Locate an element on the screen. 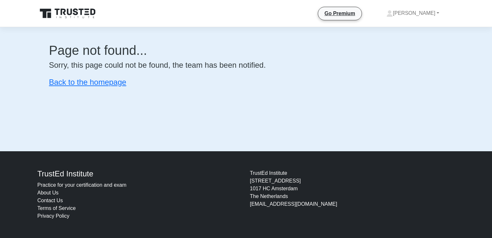 The height and width of the screenshot is (238, 492). a: Privacy Policy is located at coordinates (53, 216).